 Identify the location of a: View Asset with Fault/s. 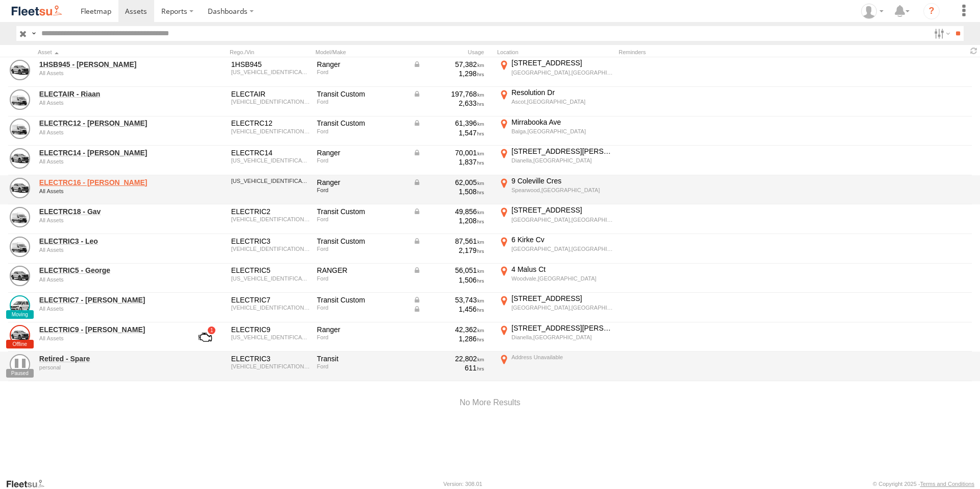
(206, 337).